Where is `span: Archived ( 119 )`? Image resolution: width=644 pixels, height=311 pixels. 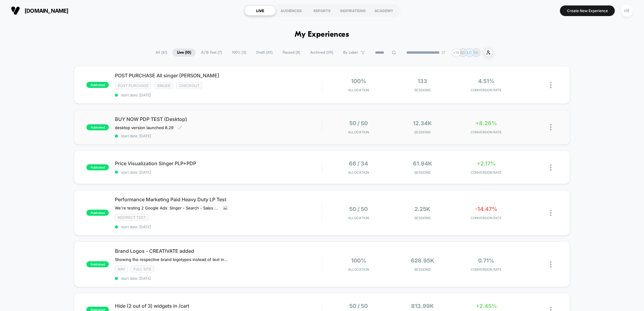
span: Archived ( 119 ) is located at coordinates (322, 53).